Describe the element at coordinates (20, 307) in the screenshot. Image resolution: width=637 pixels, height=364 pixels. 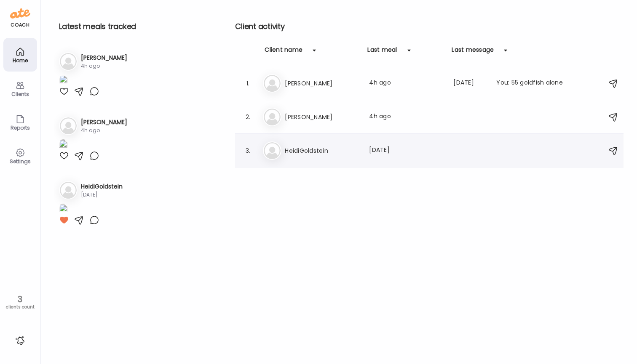
I see `div: clients count` at that location.